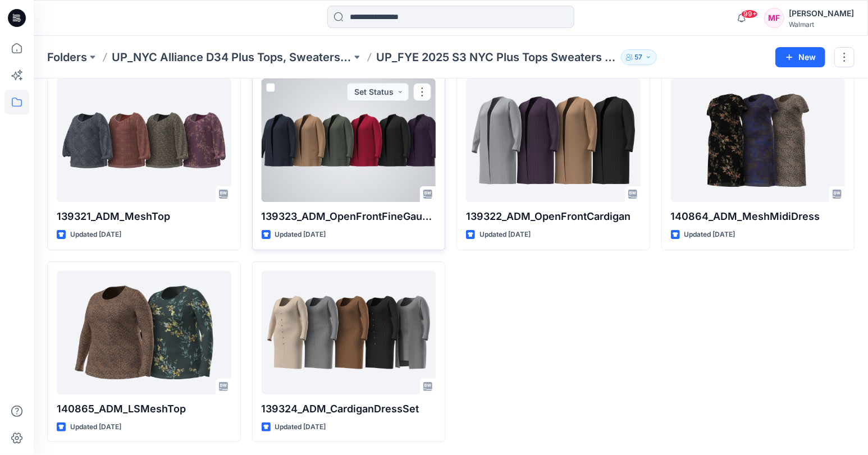  I want to click on div: Walmart, so click(821, 24).